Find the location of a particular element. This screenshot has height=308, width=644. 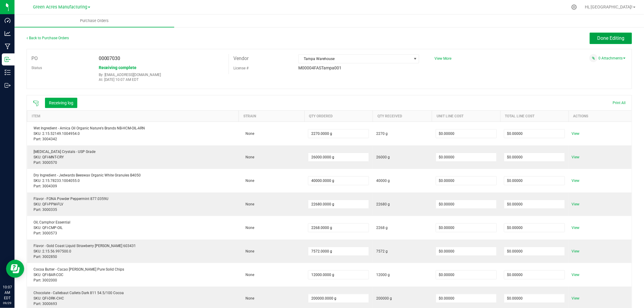

span: Tampa Warehouse is located at coordinates (355, 59).